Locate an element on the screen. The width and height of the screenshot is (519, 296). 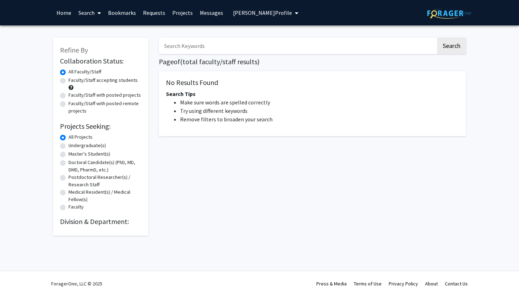
label: Master's Student(s) is located at coordinates (89, 154).